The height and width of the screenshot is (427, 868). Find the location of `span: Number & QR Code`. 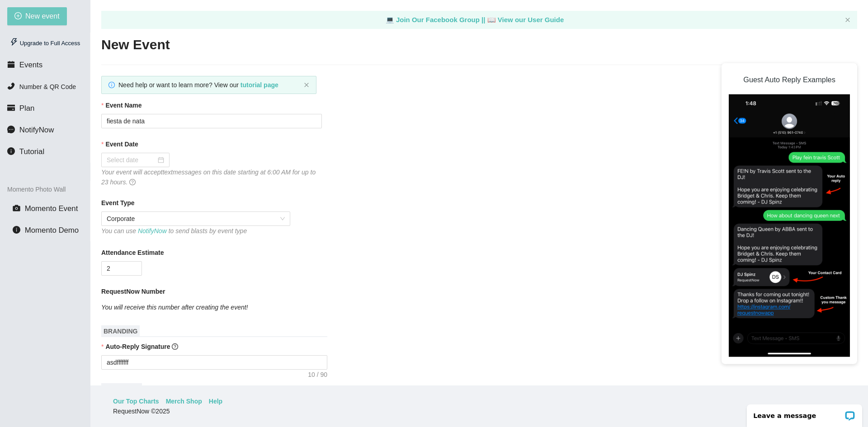

span: Number & QR Code is located at coordinates (47, 87).